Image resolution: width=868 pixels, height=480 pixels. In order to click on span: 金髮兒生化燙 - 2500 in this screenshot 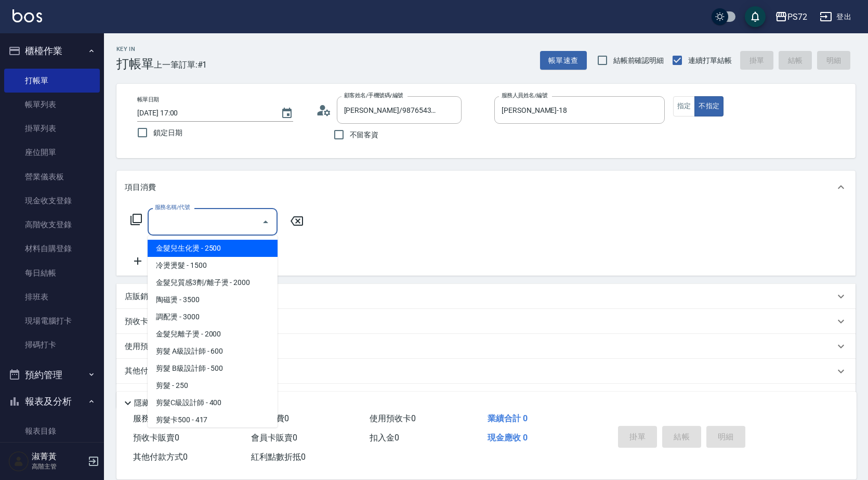, I will do `click(213, 248)`.